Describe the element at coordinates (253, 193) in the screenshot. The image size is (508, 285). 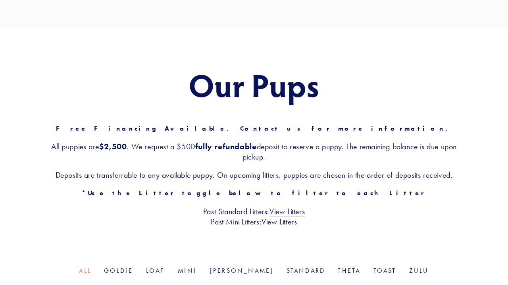
I see `strong: *Use the Litter toggle below to filter to each Litter` at that location.